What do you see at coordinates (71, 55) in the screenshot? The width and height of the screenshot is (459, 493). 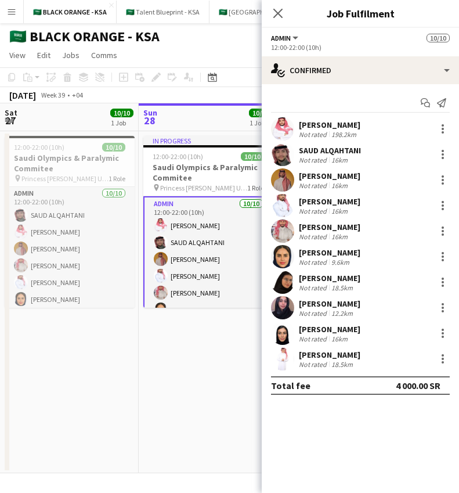 I see `span: Jobs` at bounding box center [71, 55].